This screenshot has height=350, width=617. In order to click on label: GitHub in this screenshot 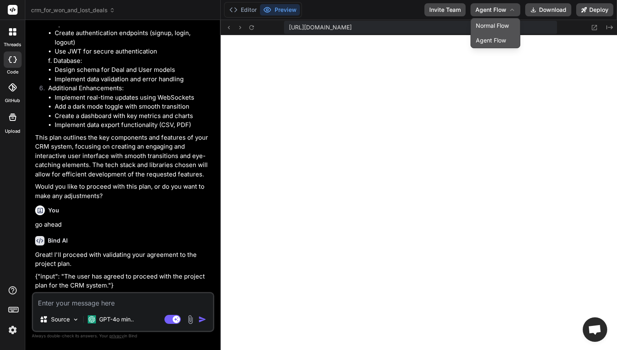, I will do `click(12, 100)`.